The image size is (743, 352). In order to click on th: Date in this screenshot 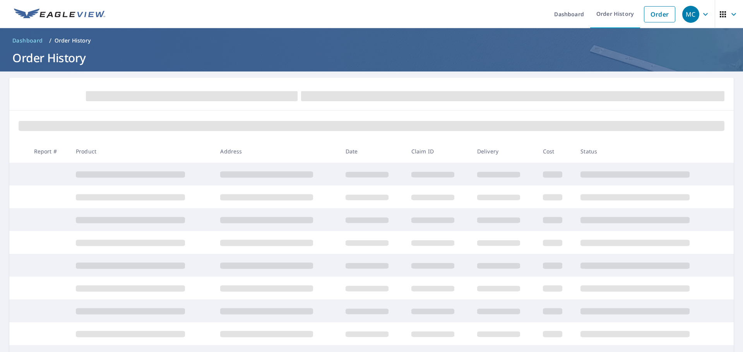, I will do `click(372, 151)`.